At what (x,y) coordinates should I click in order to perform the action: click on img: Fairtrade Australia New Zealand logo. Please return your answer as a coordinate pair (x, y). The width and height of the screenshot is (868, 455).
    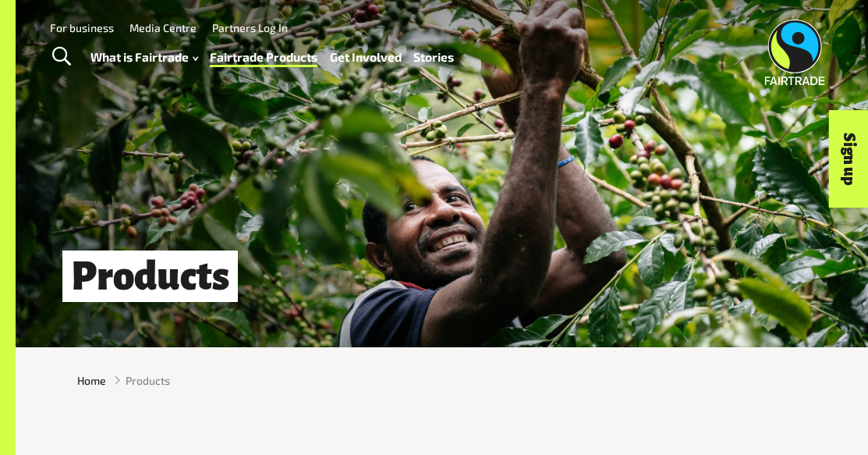
    Looking at the image, I should click on (794, 53).